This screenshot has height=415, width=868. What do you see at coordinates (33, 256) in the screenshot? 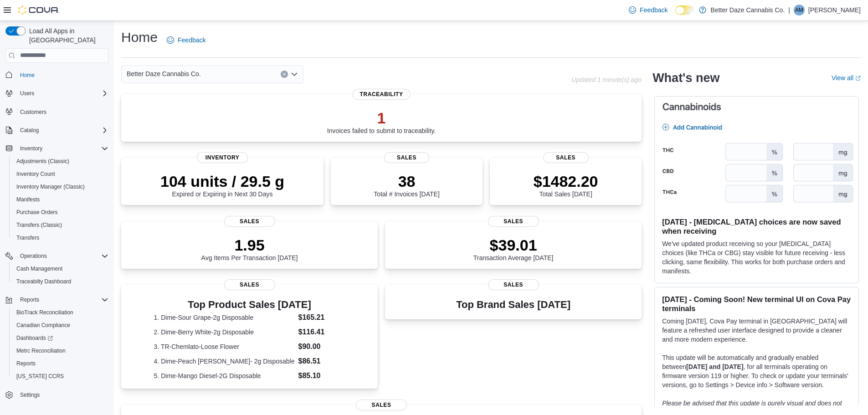
I see `button: Operations` at bounding box center [33, 256].